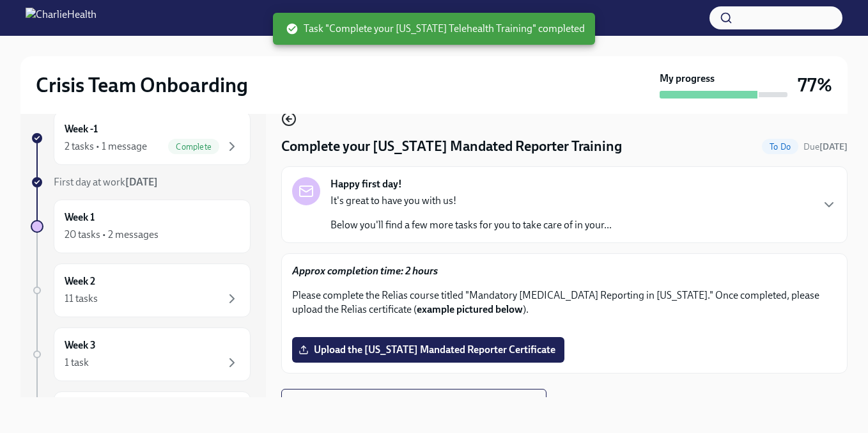  I want to click on a: Next task:Review Optum Urgent Care Training Materials, so click(414, 401).